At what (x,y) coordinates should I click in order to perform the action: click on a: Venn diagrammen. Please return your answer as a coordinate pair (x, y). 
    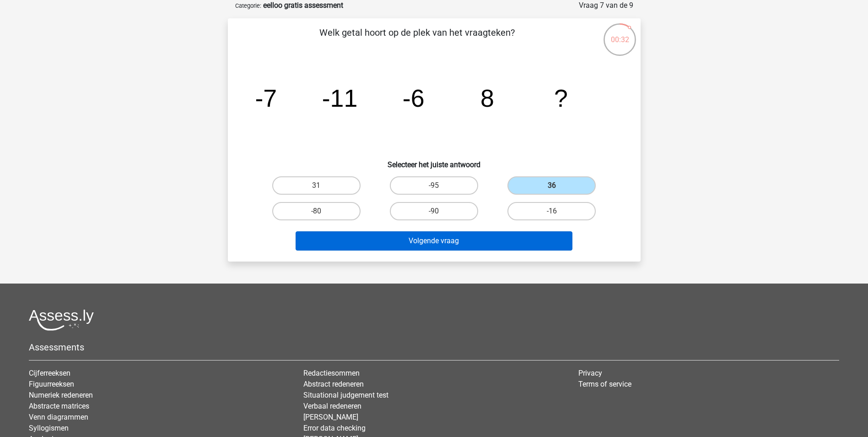
    Looking at the image, I should click on (59, 417).